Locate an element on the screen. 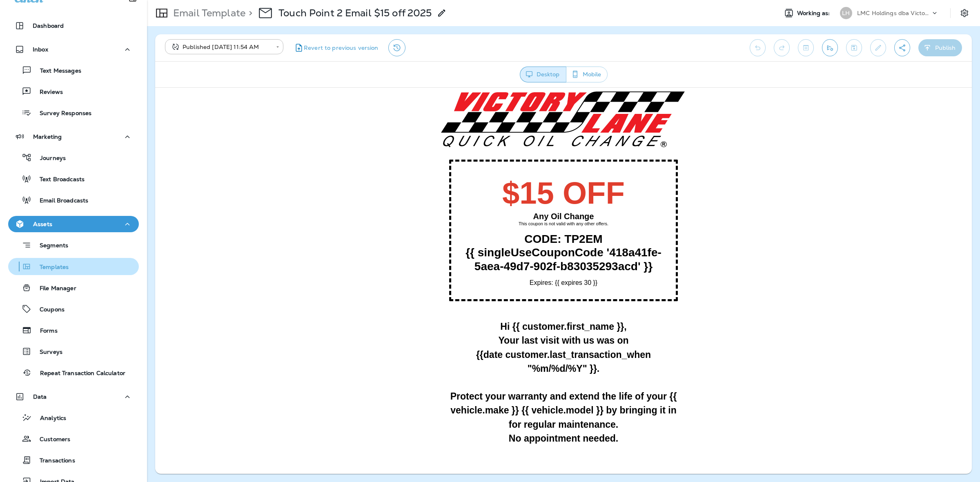 The height and width of the screenshot is (482, 980). button: File Manager is located at coordinates (74, 288).